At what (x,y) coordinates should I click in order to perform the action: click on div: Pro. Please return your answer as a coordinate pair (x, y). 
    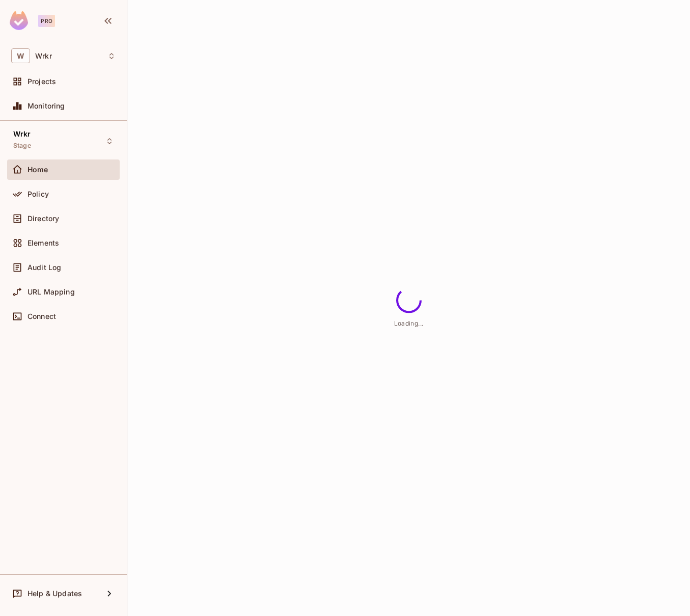
    Looking at the image, I should click on (46, 21).